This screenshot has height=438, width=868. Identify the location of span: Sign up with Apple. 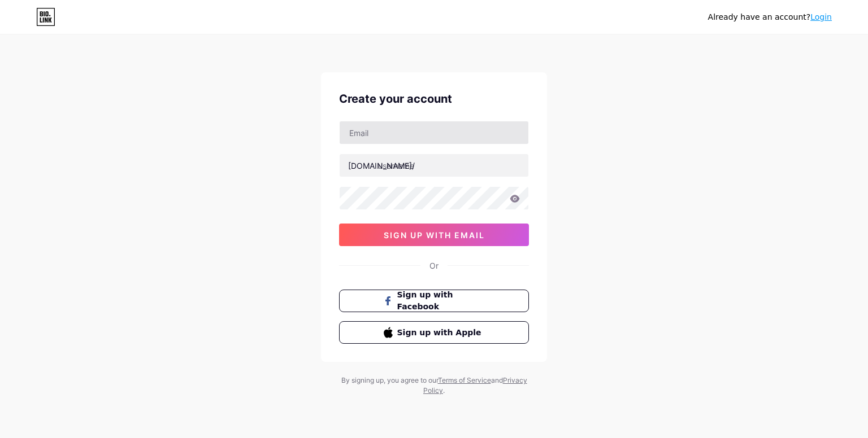
(441, 333).